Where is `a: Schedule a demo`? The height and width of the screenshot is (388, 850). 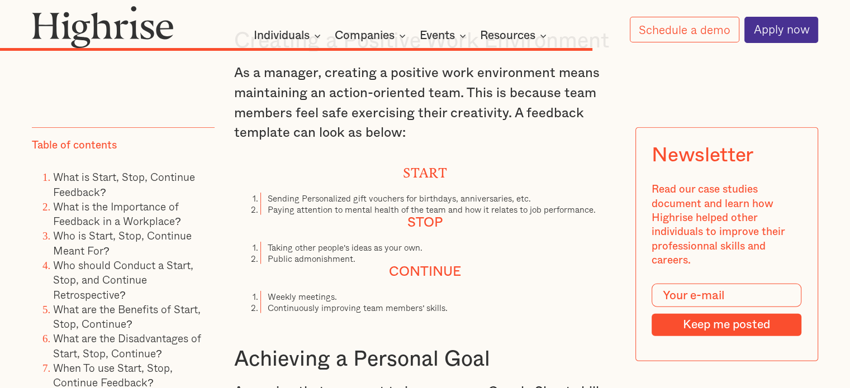 a: Schedule a demo is located at coordinates (685, 30).